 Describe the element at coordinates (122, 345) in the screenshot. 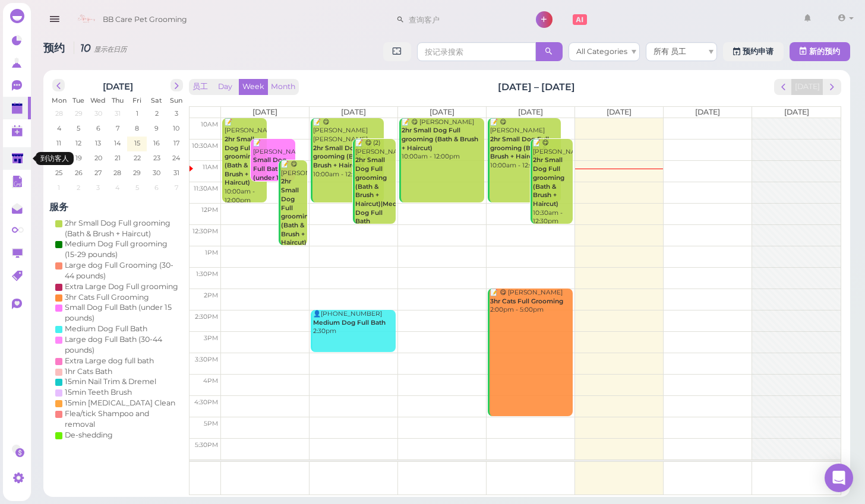

I see `div: Large dog Full Bath (30-44 pounds)` at that location.